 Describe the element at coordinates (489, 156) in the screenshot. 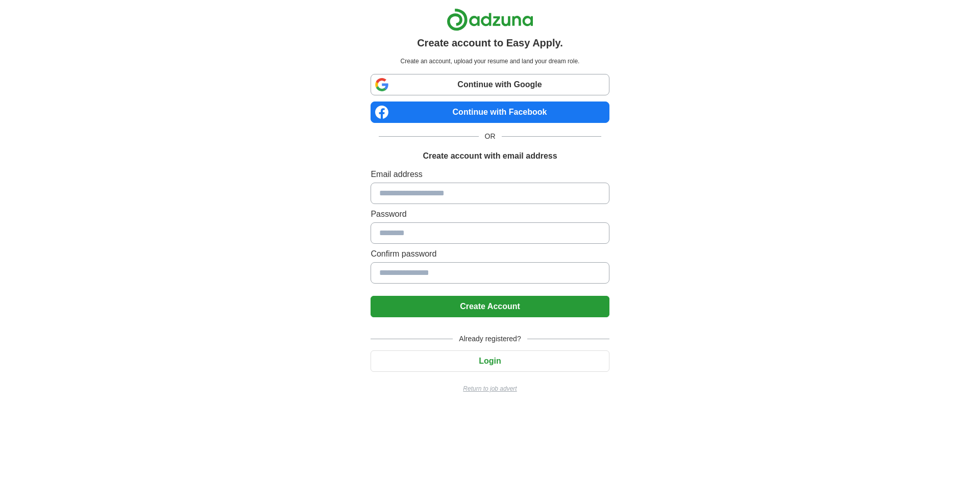

I see `h1: Create account with email address` at that location.